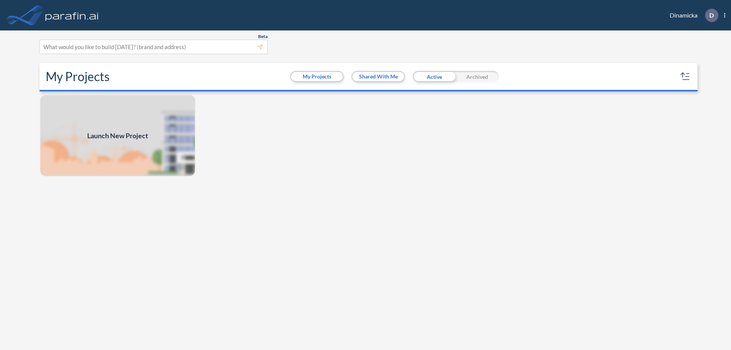 Image resolution: width=731 pixels, height=350 pixels. Describe the element at coordinates (686, 77) in the screenshot. I see `button: sort` at that location.